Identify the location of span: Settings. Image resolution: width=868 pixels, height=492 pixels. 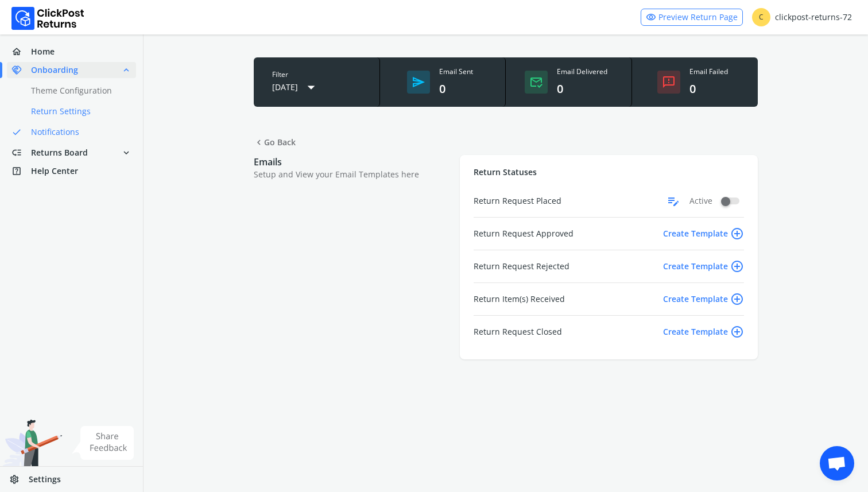
(45, 479).